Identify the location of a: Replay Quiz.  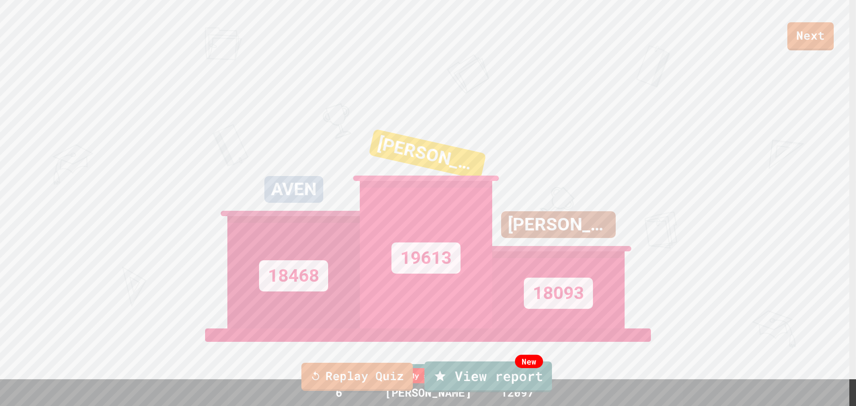
(357, 377).